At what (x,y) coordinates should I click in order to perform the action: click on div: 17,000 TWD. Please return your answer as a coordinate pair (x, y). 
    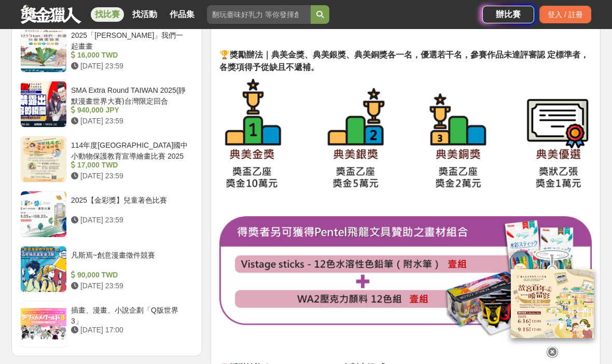
    Looking at the image, I should click on (130, 164).